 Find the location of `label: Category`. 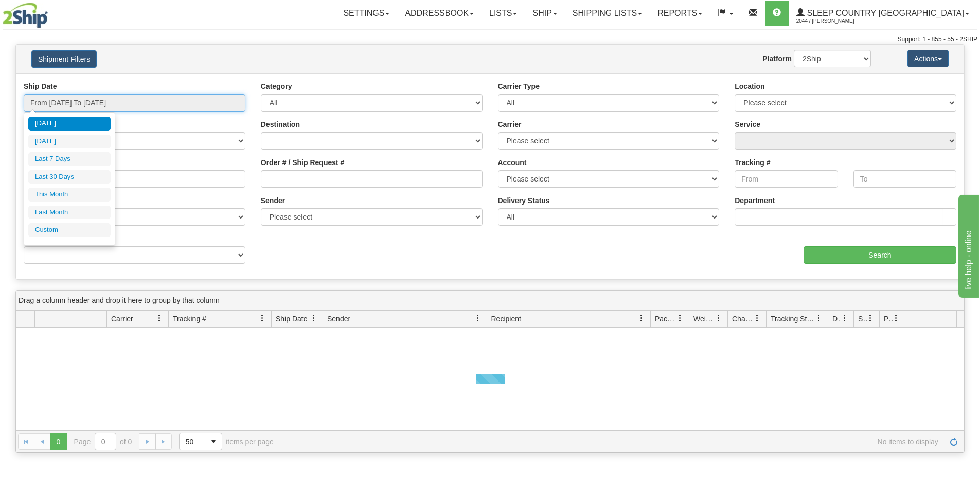

label: Category is located at coordinates (276, 86).